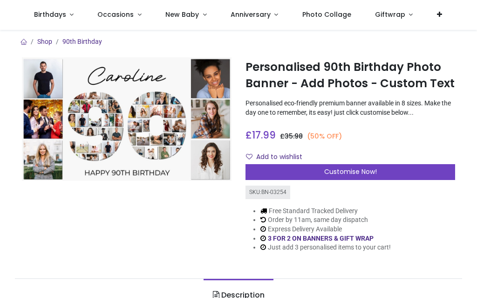  Describe the element at coordinates (82, 41) in the screenshot. I see `a: 90th Birthday` at that location.